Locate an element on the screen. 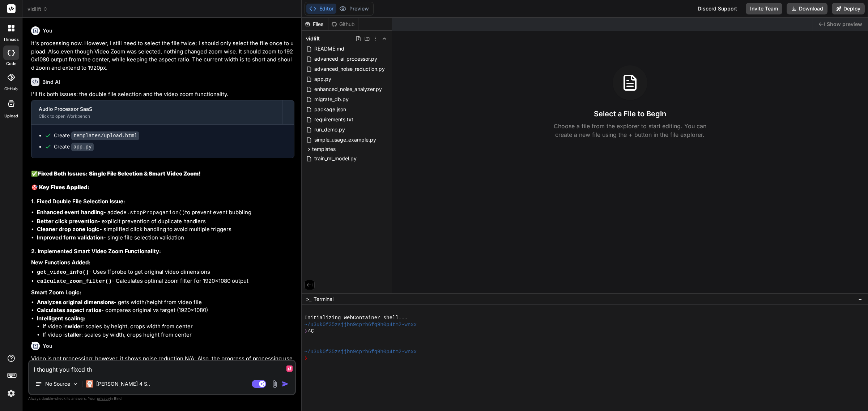  span: simple_usage_example.py is located at coordinates (345, 140).